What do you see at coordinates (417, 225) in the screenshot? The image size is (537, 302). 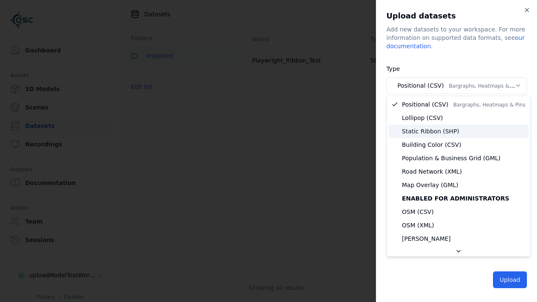 I see `span: OSM (XML)` at bounding box center [417, 225].